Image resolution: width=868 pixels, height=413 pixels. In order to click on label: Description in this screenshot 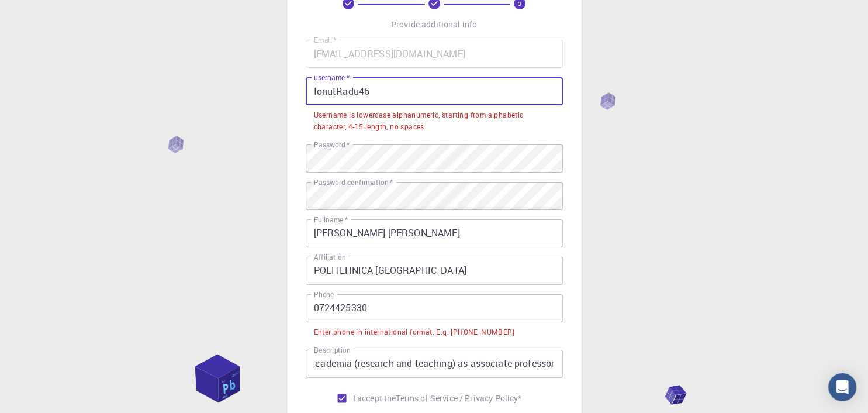, I will do `click(332, 349)`.